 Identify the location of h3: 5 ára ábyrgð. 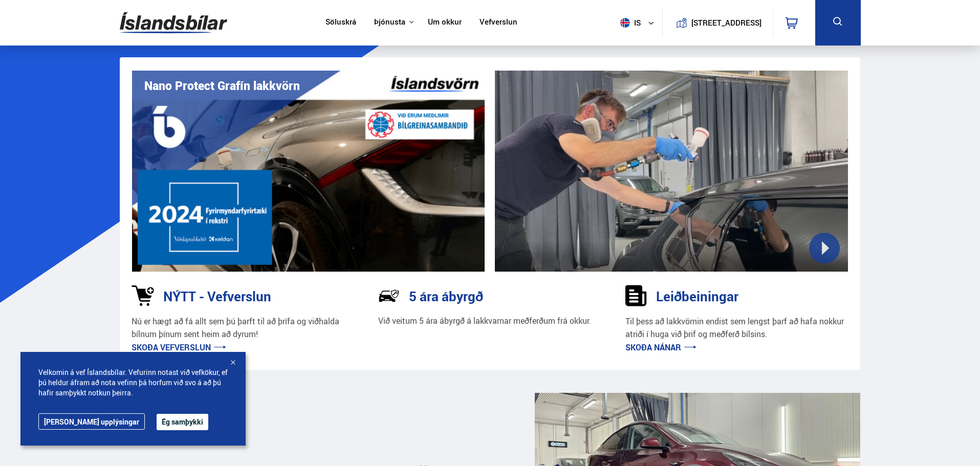
(446, 296).